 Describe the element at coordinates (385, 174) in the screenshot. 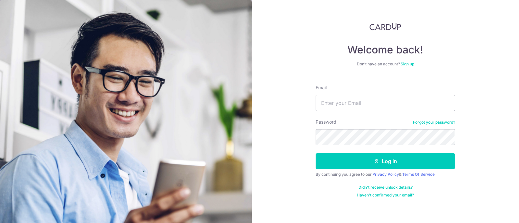

I see `a: Privacy Policy` at that location.